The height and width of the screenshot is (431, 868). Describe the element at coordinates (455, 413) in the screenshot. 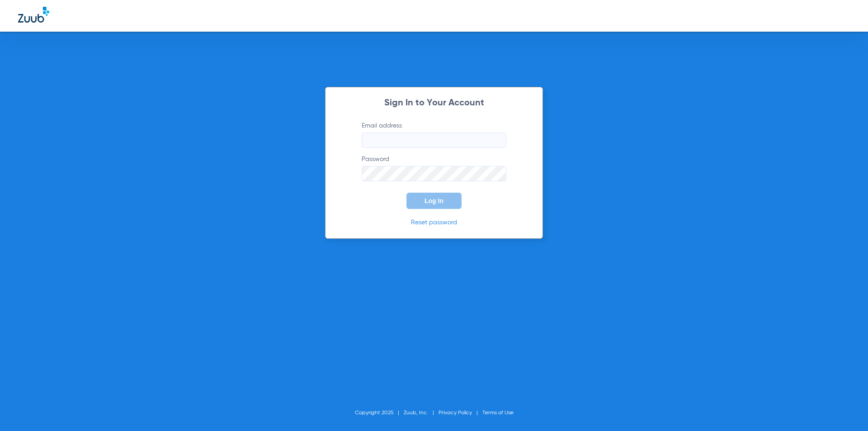

I see `a: Privacy Policy` at that location.